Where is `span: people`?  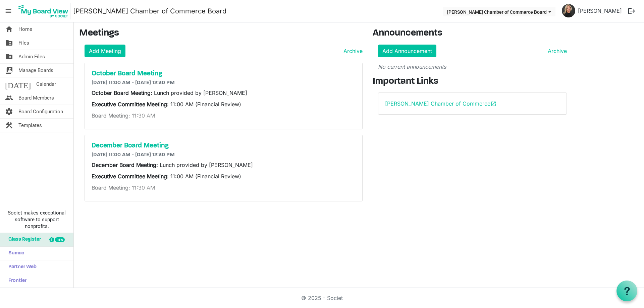
span: people is located at coordinates (9, 98).